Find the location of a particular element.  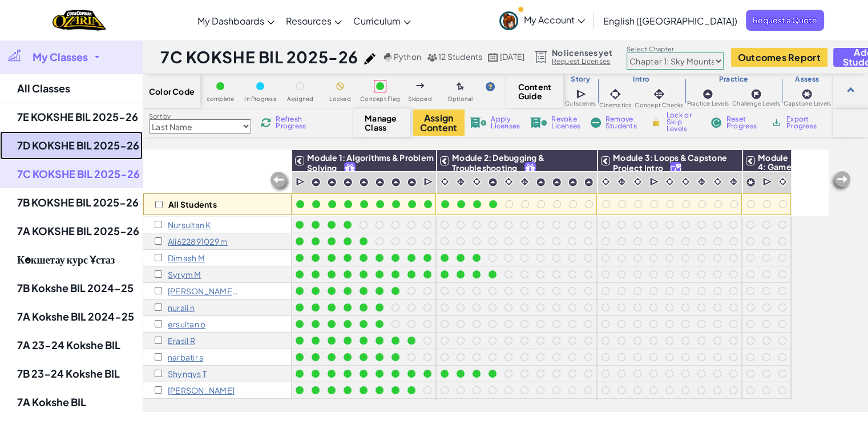

span: In Progress is located at coordinates (260, 98).